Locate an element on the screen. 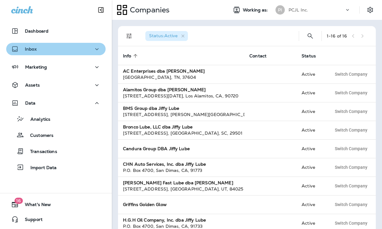  button: Import Data is located at coordinates (56, 168).